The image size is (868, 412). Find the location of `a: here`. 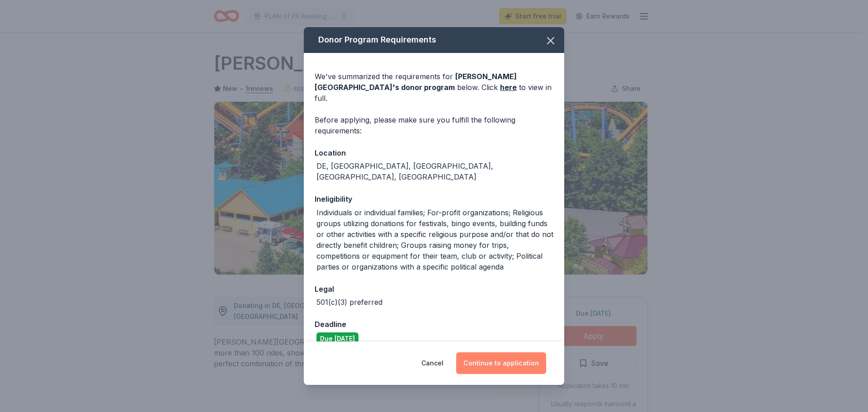

a: here is located at coordinates (508, 88).